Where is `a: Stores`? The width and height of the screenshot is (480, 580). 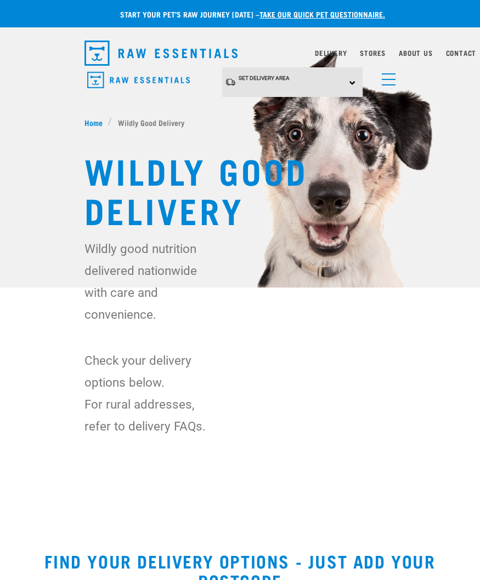
a: Stores is located at coordinates (372, 53).